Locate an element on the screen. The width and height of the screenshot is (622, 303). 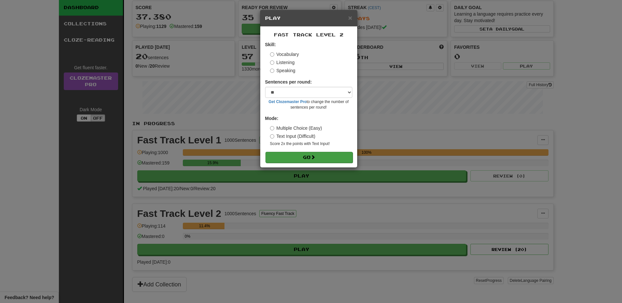
input: Speaking is located at coordinates (272, 71).